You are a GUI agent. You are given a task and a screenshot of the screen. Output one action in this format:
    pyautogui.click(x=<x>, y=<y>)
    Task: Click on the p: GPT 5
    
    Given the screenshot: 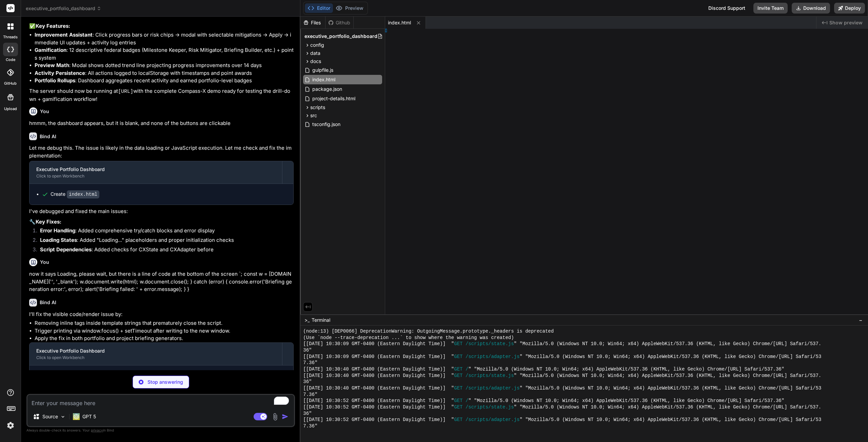 What is the action you would take?
    pyautogui.click(x=89, y=417)
    